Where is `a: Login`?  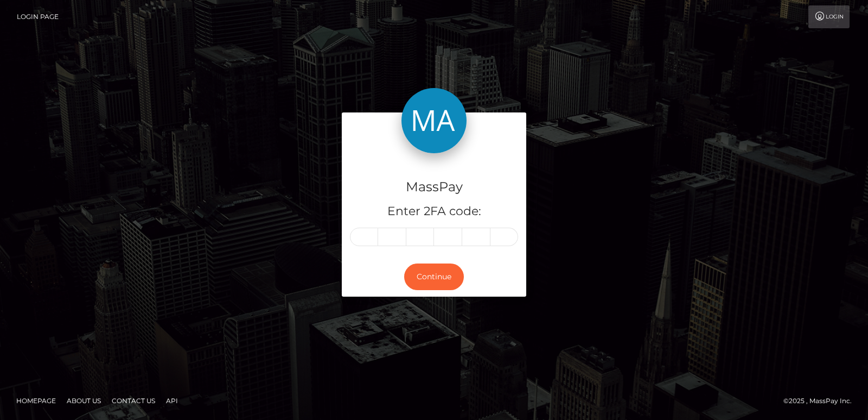 a: Login is located at coordinates (829, 17).